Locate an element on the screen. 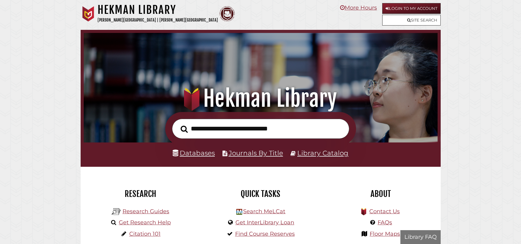 This screenshot has width=521, height=244. a: Databases is located at coordinates (193, 153).